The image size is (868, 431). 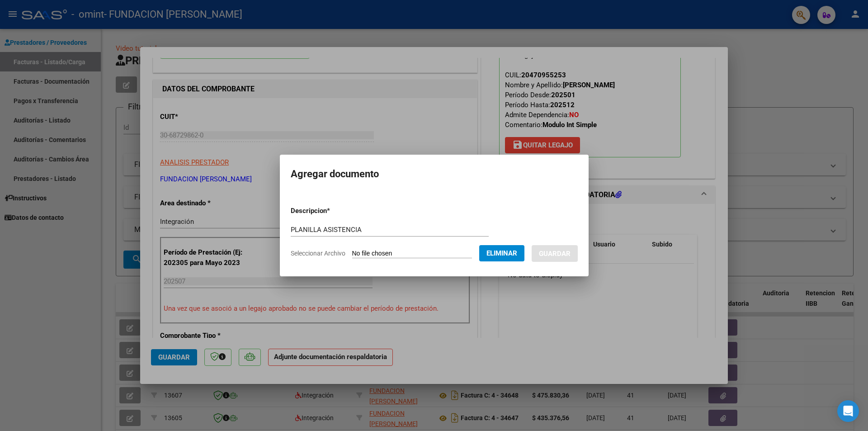 I want to click on span: Seleccionar Archivo, so click(x=318, y=253).